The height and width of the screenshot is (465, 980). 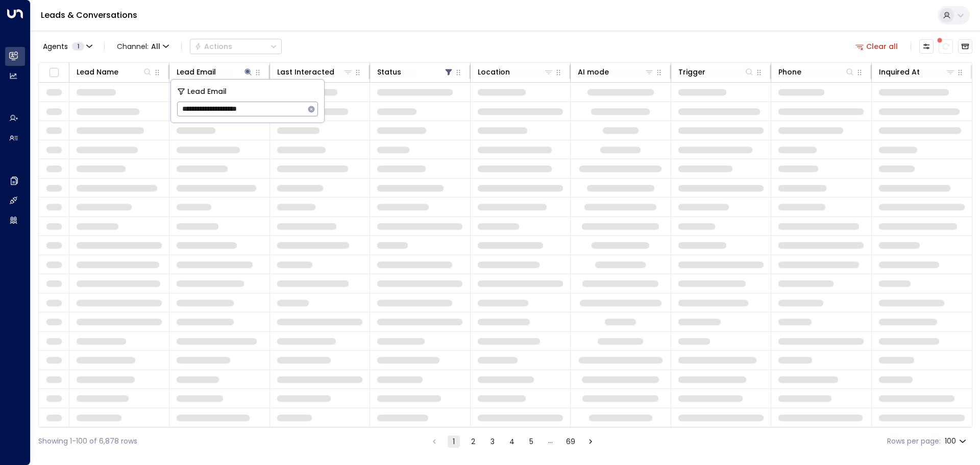 I want to click on button: Go to page 4, so click(x=512, y=442).